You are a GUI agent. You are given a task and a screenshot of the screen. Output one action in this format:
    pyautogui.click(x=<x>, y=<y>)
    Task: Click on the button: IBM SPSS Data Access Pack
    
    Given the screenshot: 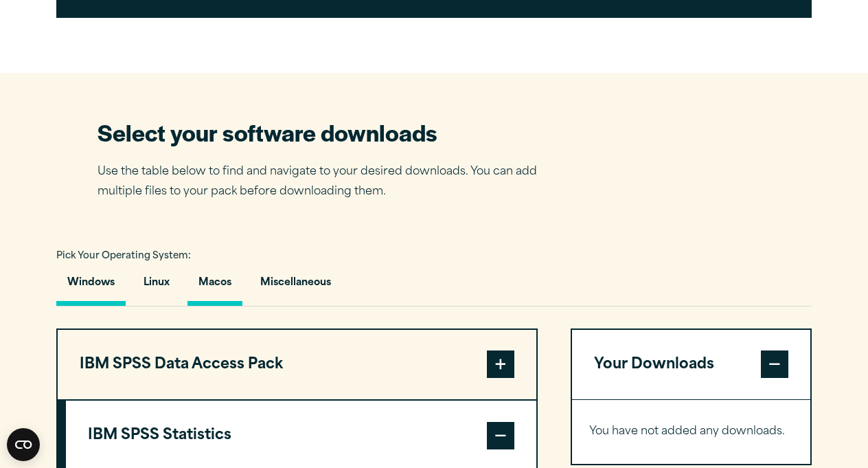 What is the action you would take?
    pyautogui.click(x=297, y=365)
    